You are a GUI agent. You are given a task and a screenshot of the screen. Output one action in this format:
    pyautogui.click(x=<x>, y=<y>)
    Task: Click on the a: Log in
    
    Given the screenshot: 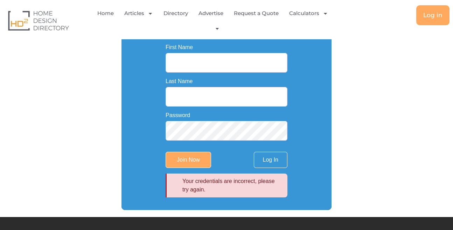 What is the action you would take?
    pyautogui.click(x=433, y=15)
    